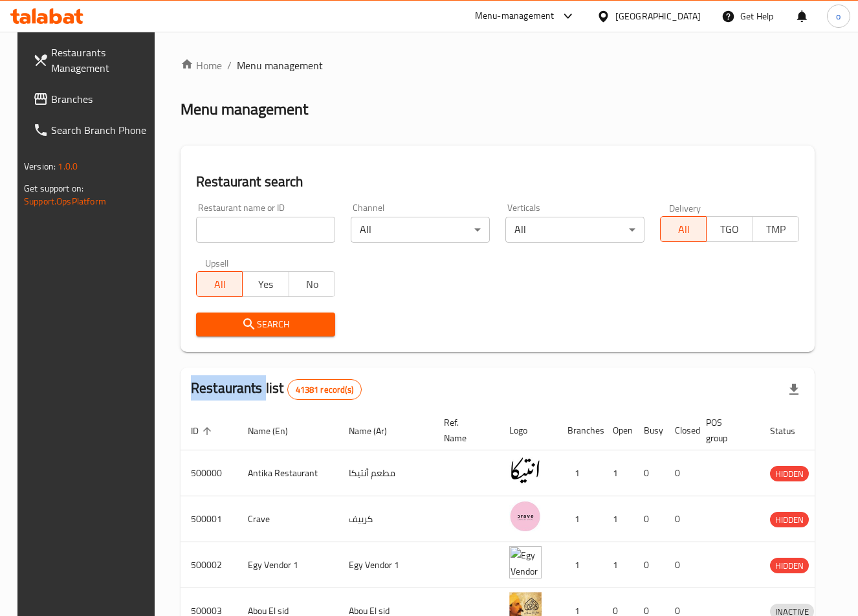  What do you see at coordinates (100, 99) in the screenshot?
I see `span: Branches` at bounding box center [100, 99].